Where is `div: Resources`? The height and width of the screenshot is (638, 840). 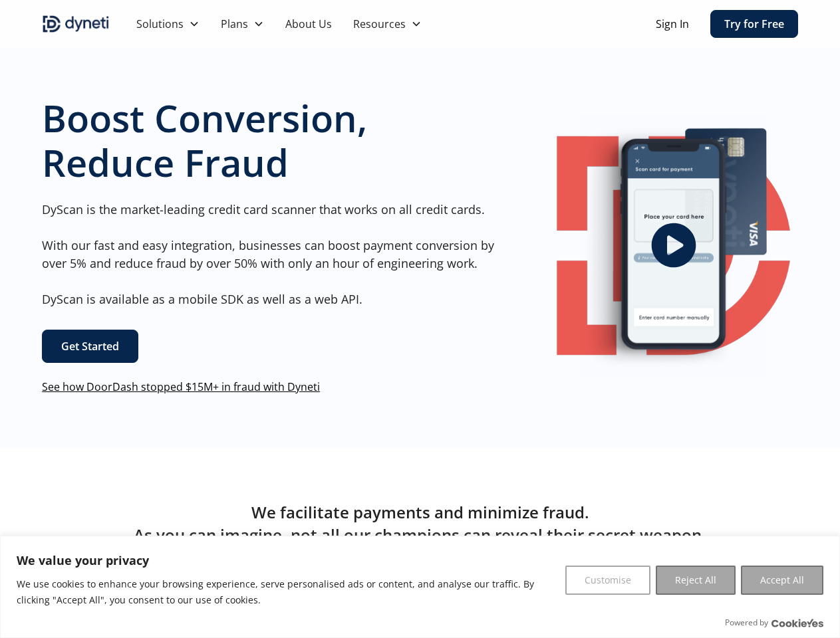
div: Resources is located at coordinates (379, 24).